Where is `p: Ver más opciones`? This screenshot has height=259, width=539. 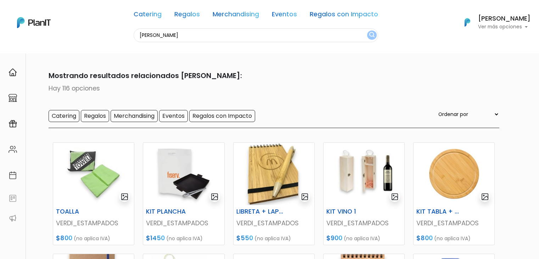 p: Ver más opciones is located at coordinates (504, 27).